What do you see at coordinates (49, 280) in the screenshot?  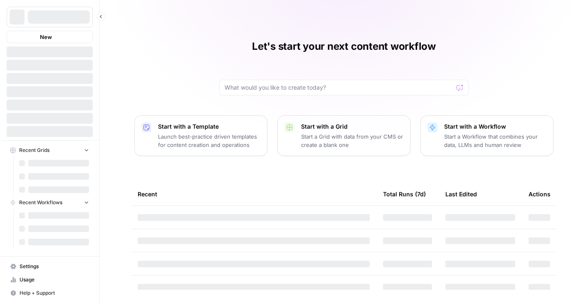 I see `a: Usage` at bounding box center [49, 280].